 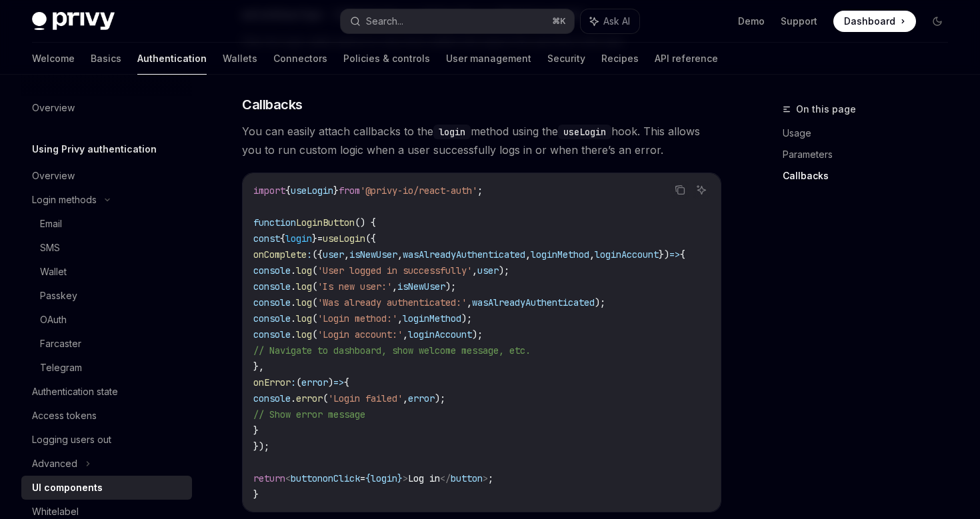 What do you see at coordinates (871, 154) in the screenshot?
I see `a: Parameters` at bounding box center [871, 154].